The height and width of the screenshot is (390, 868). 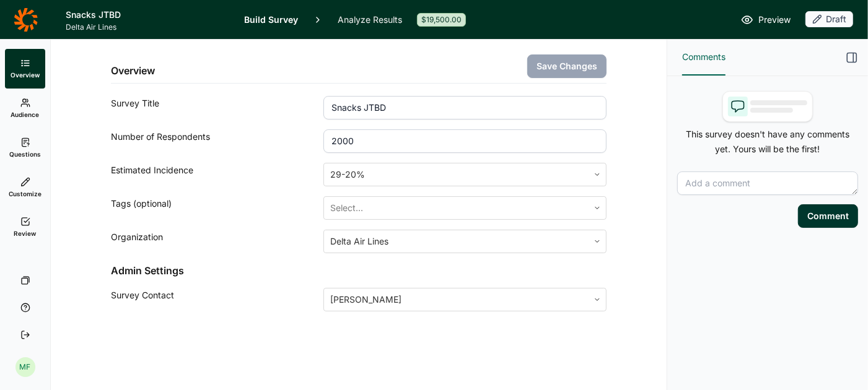 I want to click on span: Audience, so click(x=26, y=115).